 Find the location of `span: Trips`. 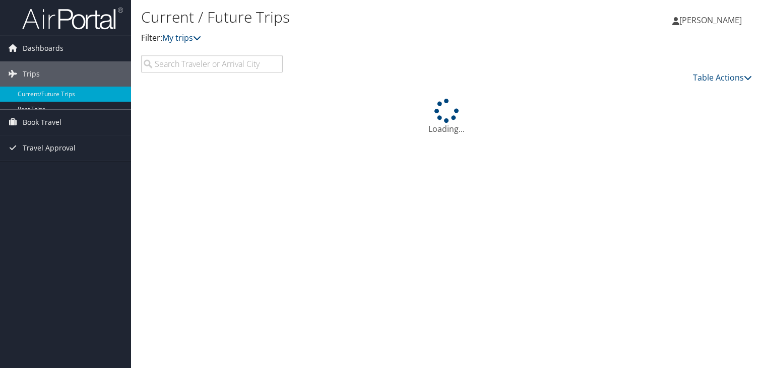

span: Trips is located at coordinates (31, 74).